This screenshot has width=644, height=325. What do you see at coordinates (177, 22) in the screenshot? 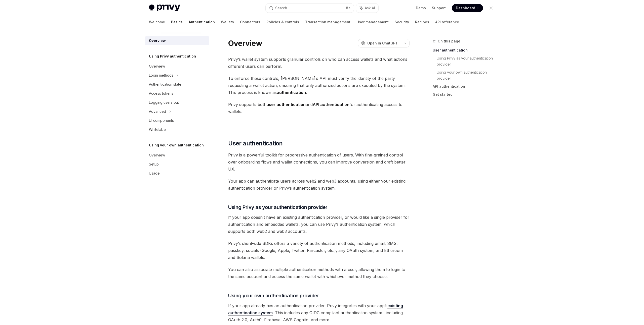
I see `a: Basics` at bounding box center [177, 22].